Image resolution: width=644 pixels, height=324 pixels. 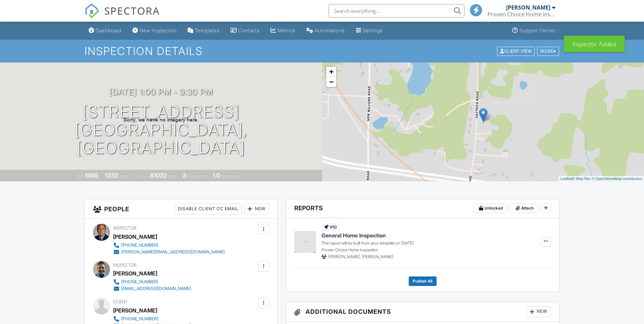 I want to click on h3: Additional Documents, so click(x=422, y=312).